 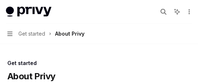 What do you see at coordinates (31, 77) in the screenshot?
I see `h1: About Privy` at bounding box center [31, 77].